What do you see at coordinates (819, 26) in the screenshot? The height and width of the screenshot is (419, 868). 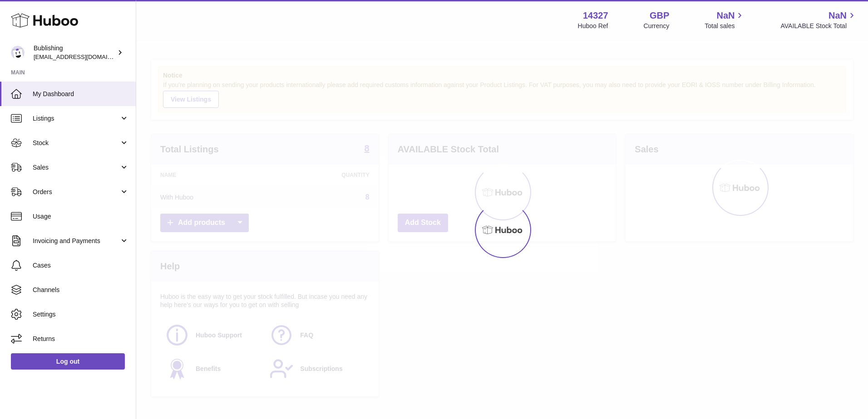 I see `span: AVAILABLE Stock Total` at bounding box center [819, 26].